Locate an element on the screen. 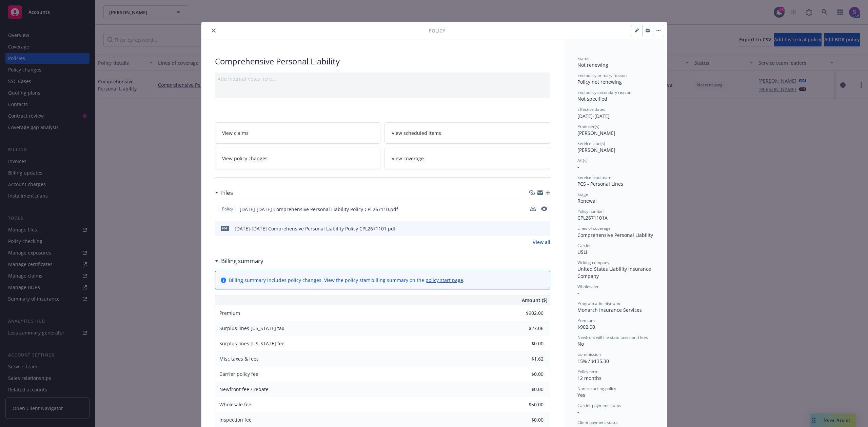 This screenshot has width=868, height=427. a: View policy changes is located at coordinates (298, 158).